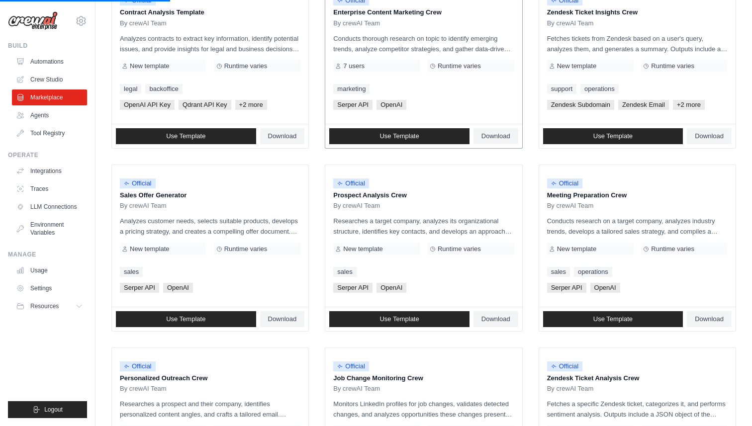 This screenshot has height=426, width=752. What do you see at coordinates (44, 306) in the screenshot?
I see `span: Resources` at bounding box center [44, 306].